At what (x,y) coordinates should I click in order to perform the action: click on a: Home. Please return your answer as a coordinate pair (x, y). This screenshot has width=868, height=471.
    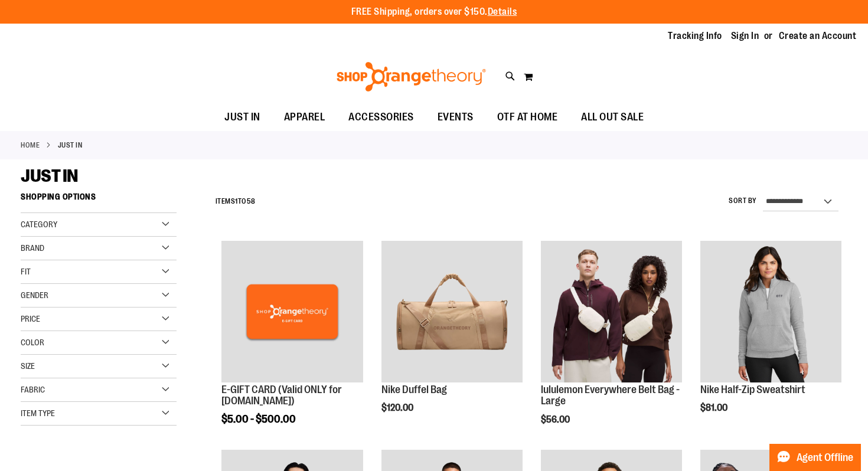
    Looking at the image, I should click on (30, 145).